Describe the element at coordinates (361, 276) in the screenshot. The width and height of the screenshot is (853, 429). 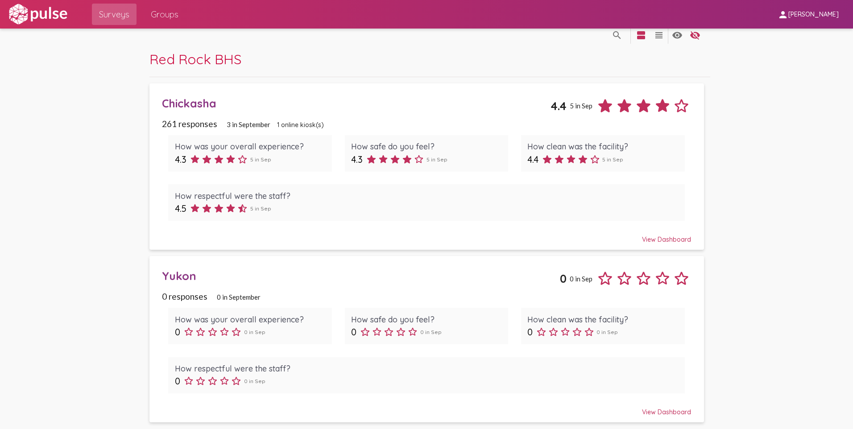
I see `div: Yukon` at that location.